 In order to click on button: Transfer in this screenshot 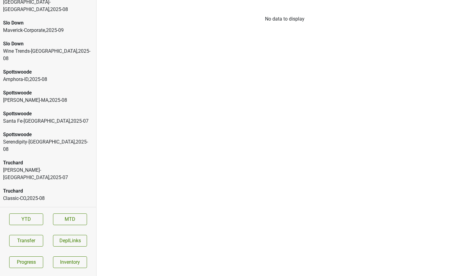, I will do `click(26, 240)`.